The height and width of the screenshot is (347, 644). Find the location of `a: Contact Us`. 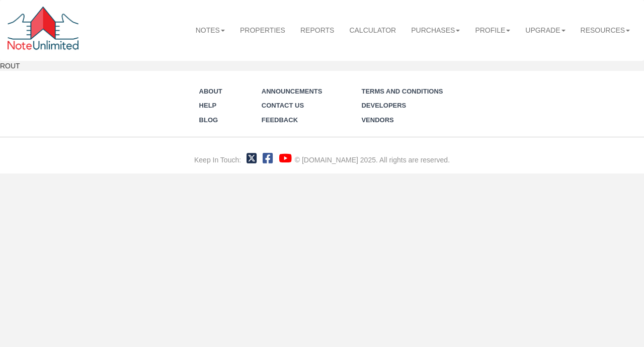

a: Contact Us is located at coordinates (283, 105).